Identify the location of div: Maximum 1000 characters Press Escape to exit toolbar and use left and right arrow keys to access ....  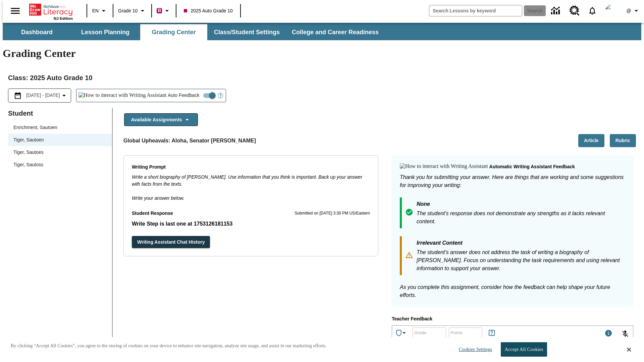
(608, 334).